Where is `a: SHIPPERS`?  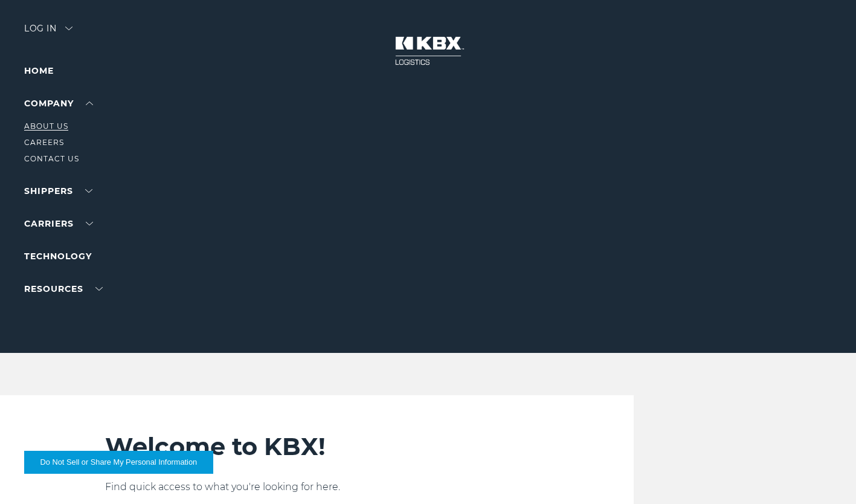
a: SHIPPERS is located at coordinates (58, 191).